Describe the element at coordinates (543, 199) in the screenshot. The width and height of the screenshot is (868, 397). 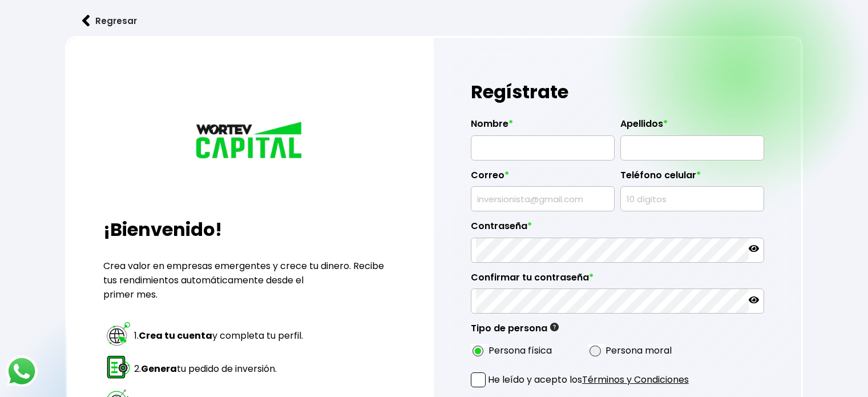
I see `input: inversionista@gmail.com` at that location.